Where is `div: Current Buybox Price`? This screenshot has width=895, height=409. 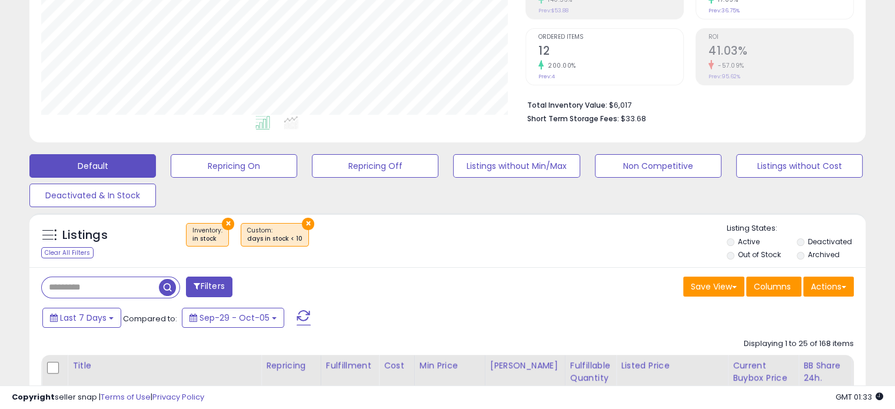
div: Current Buybox Price is located at coordinates (762, 372).